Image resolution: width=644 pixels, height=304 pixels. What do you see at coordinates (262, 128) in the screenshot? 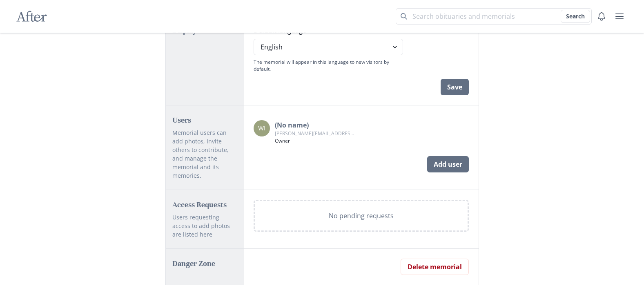
I see `img: Avatar` at bounding box center [262, 128].